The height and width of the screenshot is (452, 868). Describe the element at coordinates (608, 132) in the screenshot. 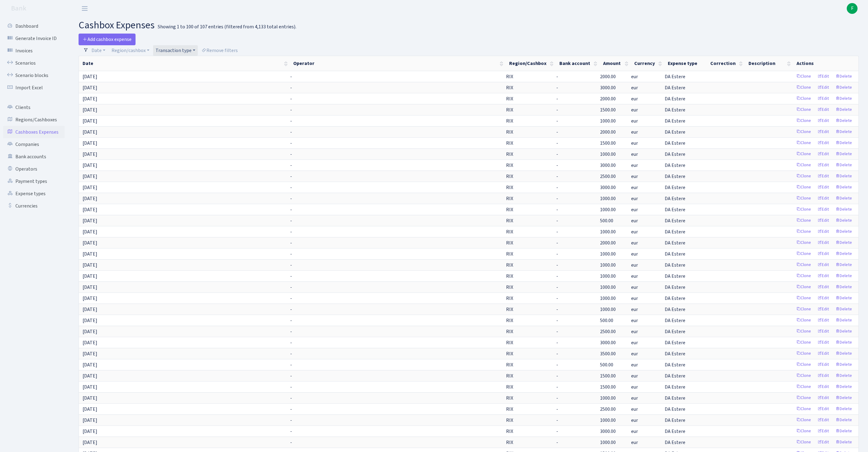

I see `span: 2000.00` at that location.